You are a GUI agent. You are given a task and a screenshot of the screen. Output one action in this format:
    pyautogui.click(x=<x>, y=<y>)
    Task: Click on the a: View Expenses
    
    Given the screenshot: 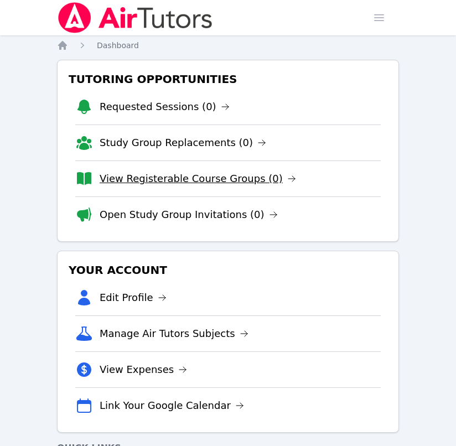 What is the action you would take?
    pyautogui.click(x=143, y=370)
    